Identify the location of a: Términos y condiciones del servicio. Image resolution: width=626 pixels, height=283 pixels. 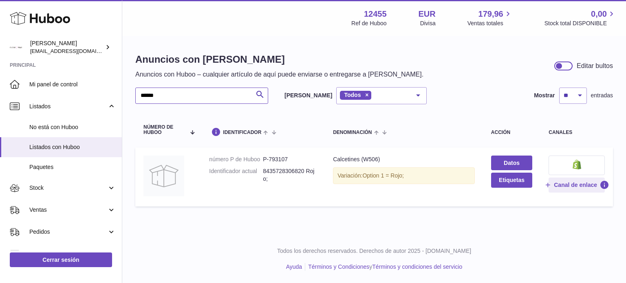
(417, 267).